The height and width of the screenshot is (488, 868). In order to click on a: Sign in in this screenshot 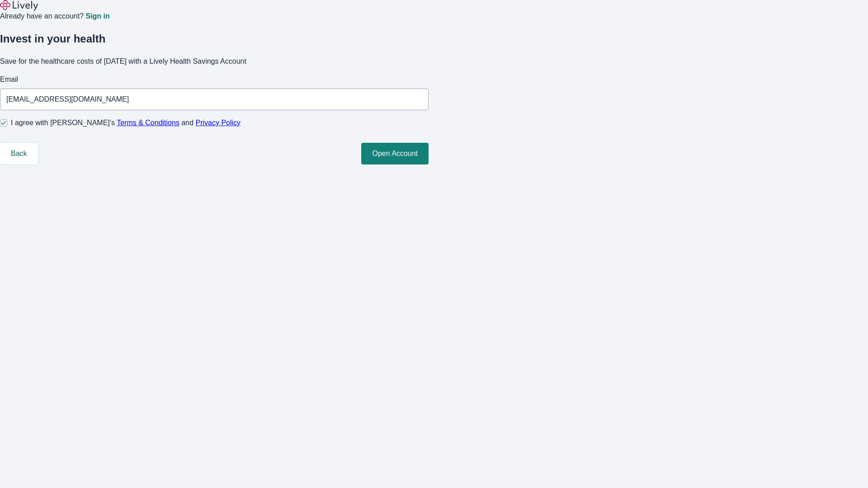, I will do `click(97, 16)`.